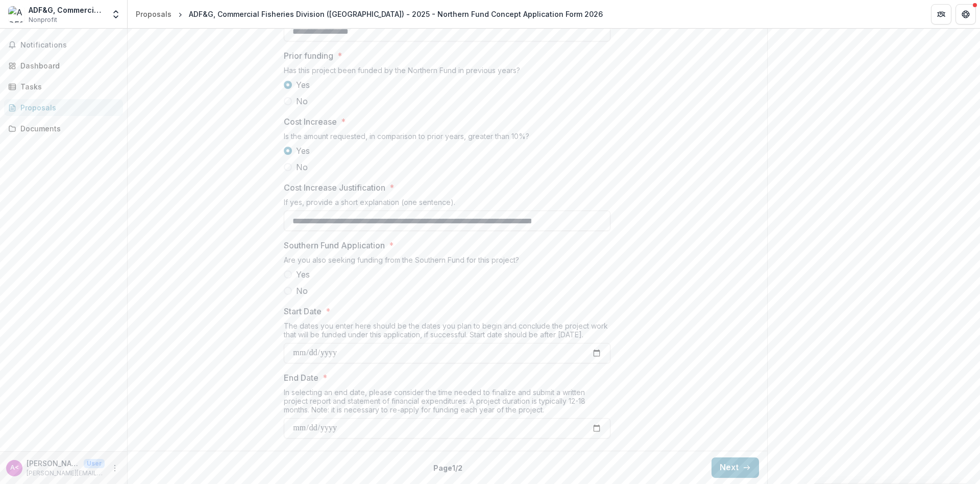 The height and width of the screenshot is (484, 980). What do you see at coordinates (303, 311) in the screenshot?
I see `p: Start Date` at bounding box center [303, 311].